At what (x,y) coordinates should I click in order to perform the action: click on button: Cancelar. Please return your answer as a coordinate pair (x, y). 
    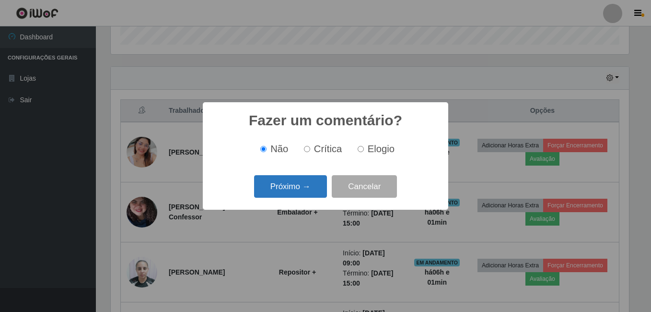
    Looking at the image, I should click on (364, 186).